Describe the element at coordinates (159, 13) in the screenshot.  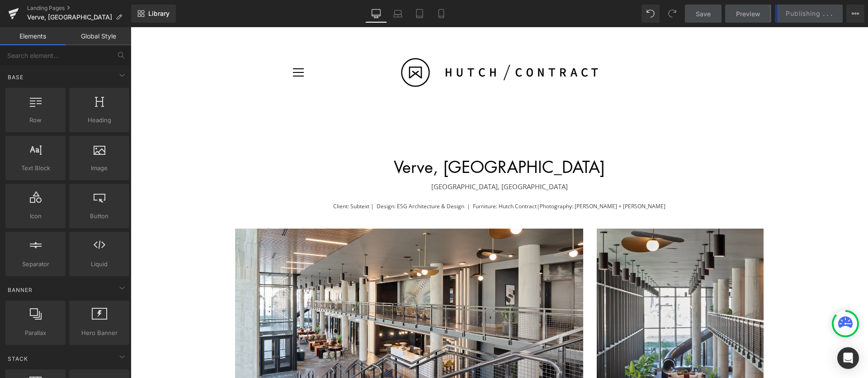
I see `span: Library` at that location.